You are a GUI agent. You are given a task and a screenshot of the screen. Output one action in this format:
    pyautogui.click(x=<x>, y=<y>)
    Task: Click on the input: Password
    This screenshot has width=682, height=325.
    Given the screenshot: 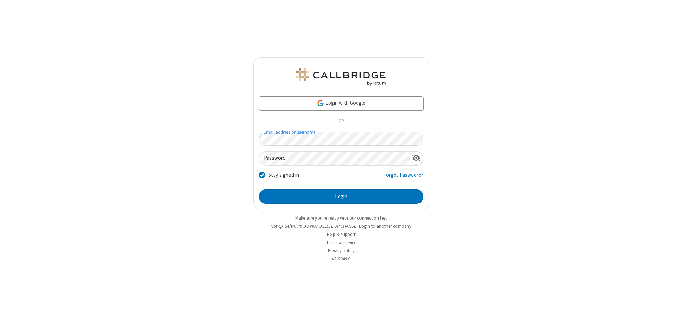 What is the action you would take?
    pyautogui.click(x=334, y=158)
    